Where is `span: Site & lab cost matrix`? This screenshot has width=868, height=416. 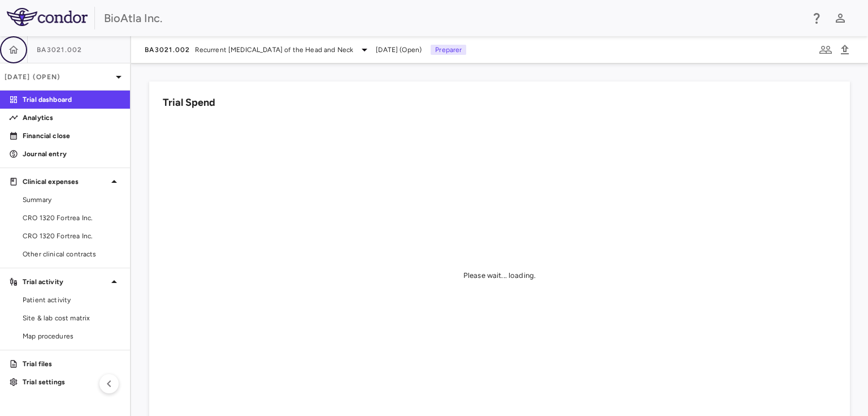
span: Site & lab cost matrix is located at coordinates (72, 318).